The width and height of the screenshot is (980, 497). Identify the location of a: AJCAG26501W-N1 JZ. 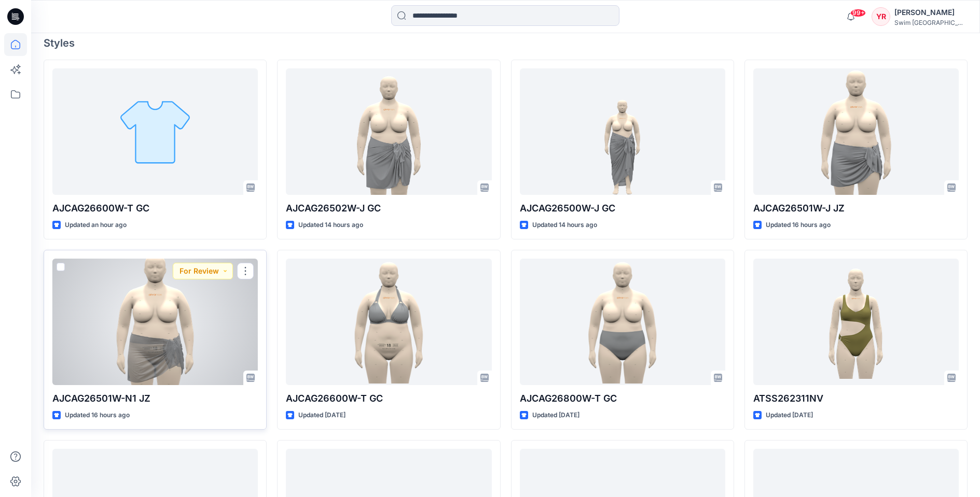
(155, 322).